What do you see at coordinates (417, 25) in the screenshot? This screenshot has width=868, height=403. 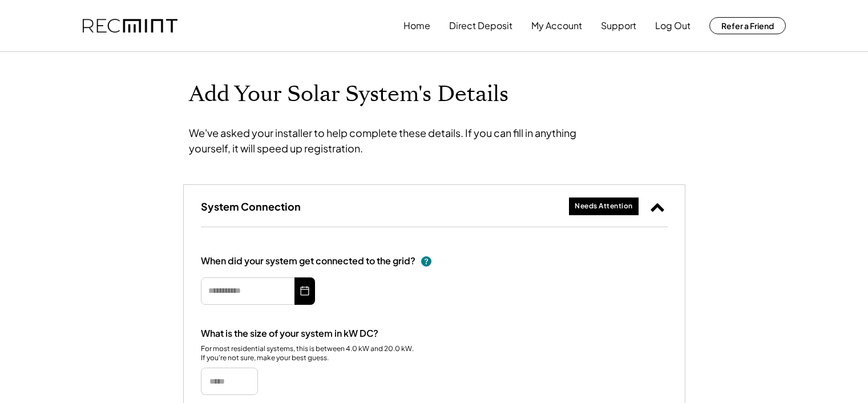 I see `button: Home` at bounding box center [417, 25].